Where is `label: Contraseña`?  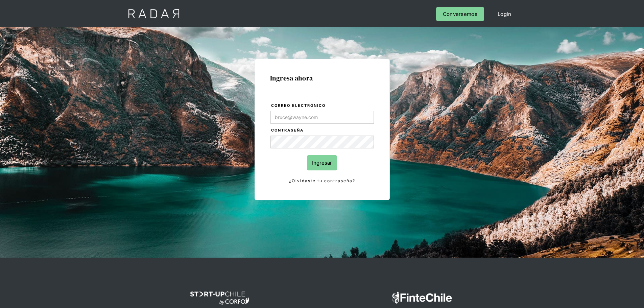
label: Contraseña is located at coordinates (322, 131).